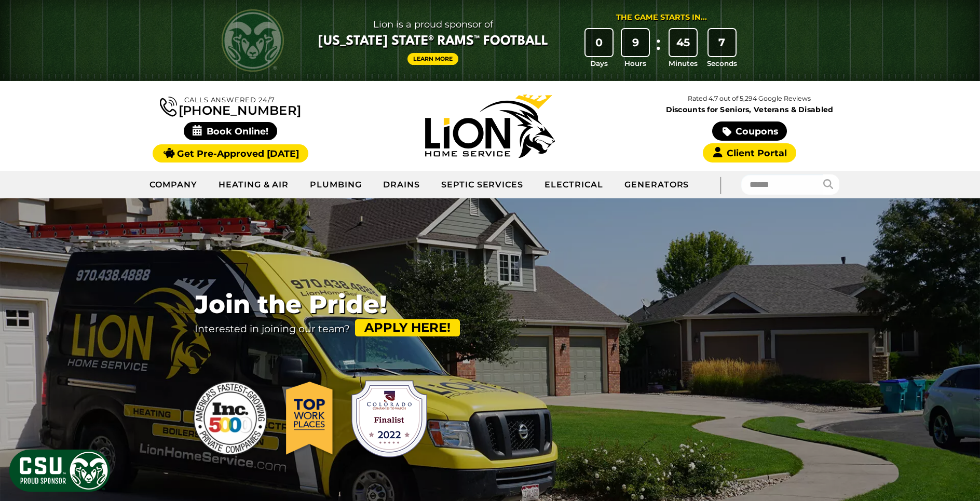  I want to click on a: Heating & Air, so click(254, 185).